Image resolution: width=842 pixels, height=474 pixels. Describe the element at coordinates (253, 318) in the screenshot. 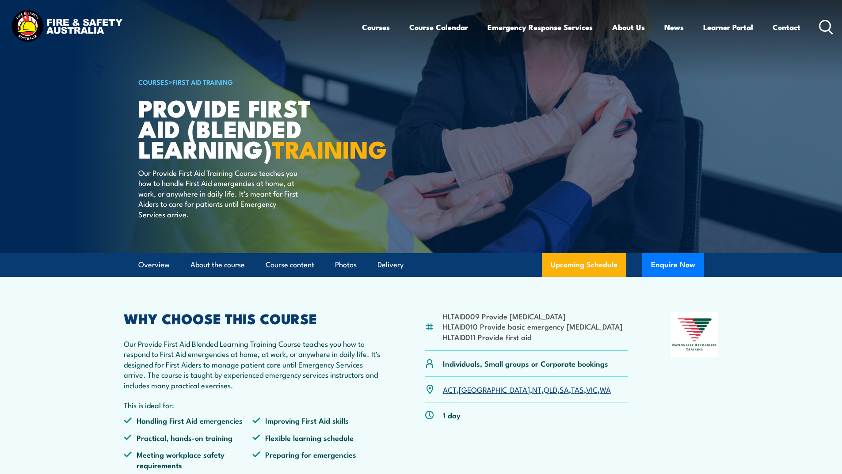

I see `h2: WHY CHOOSE THIS COURSE` at that location.